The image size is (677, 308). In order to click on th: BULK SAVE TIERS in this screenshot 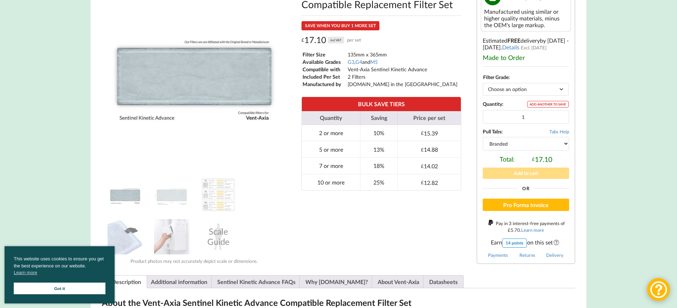, I will do `click(381, 104)`.